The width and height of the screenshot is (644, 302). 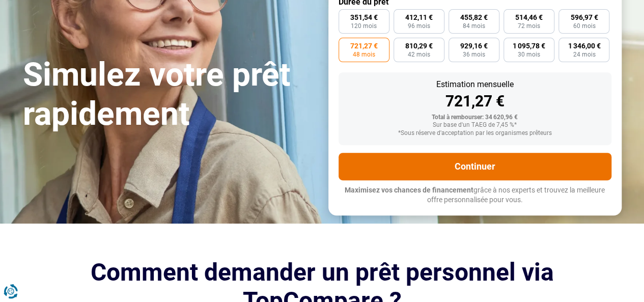 What do you see at coordinates (475, 84) in the screenshot?
I see `div: Estimation mensuelle` at bounding box center [475, 84].